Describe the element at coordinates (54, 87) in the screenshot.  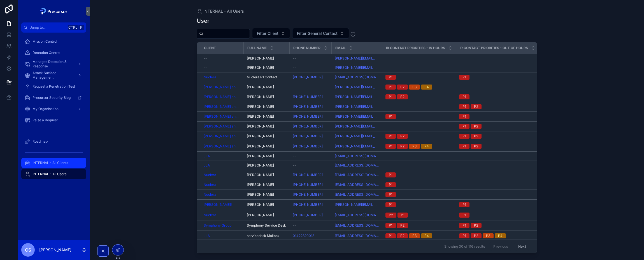
I see `a: Request a Penetration Test` at that location.